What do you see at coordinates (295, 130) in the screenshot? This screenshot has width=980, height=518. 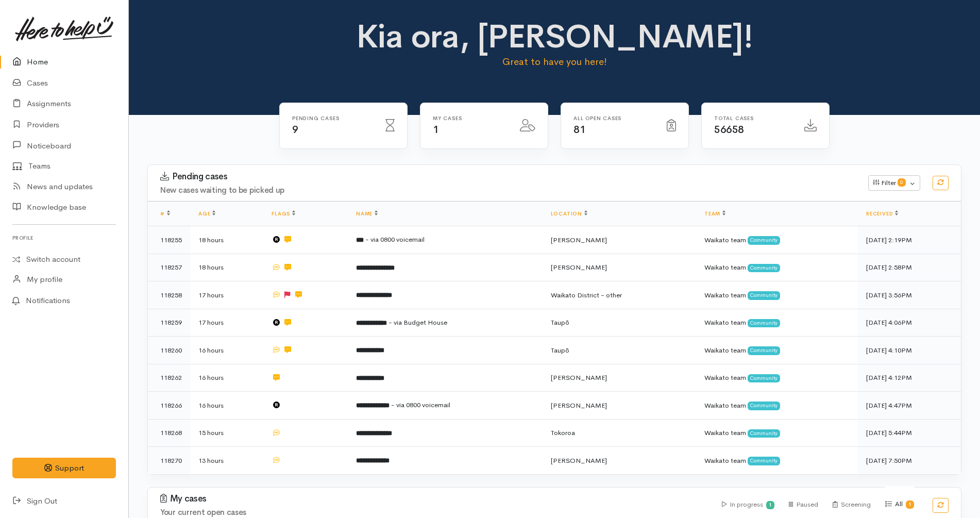 I see `span: 9` at bounding box center [295, 130].